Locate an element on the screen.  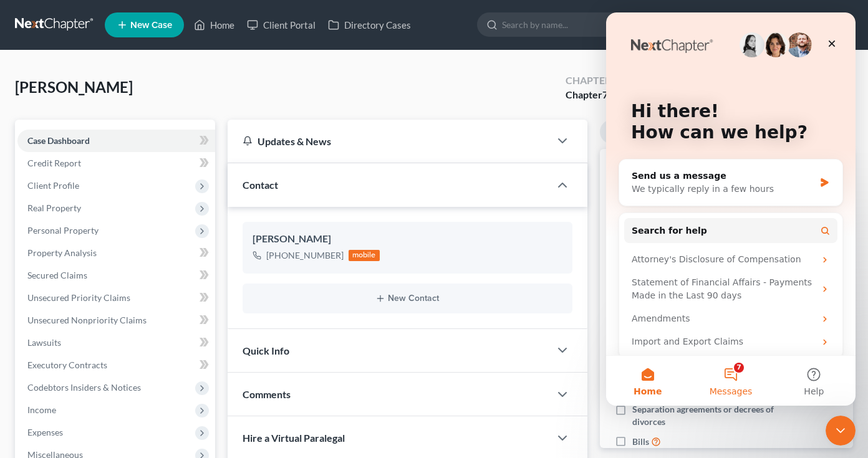
span: Search for help is located at coordinates (63, 218).